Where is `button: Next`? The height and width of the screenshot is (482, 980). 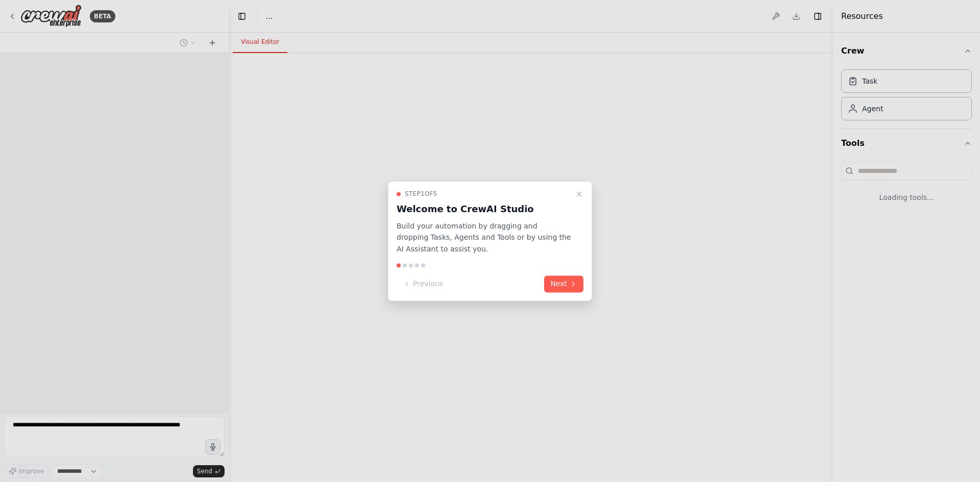
button: Next is located at coordinates (564, 284).